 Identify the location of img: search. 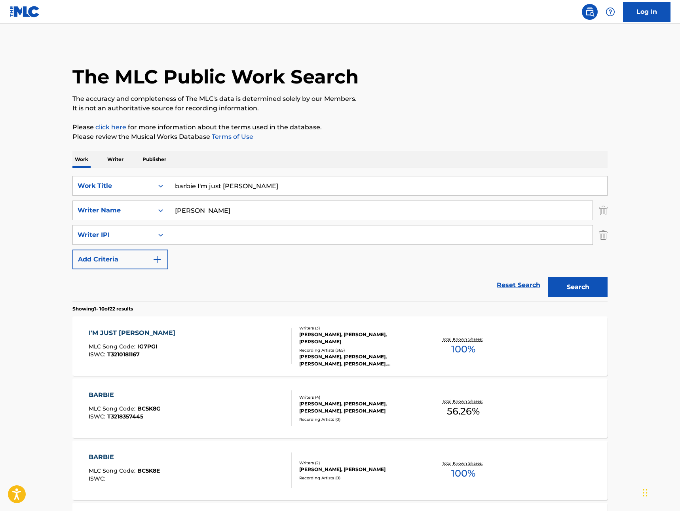
(590, 12).